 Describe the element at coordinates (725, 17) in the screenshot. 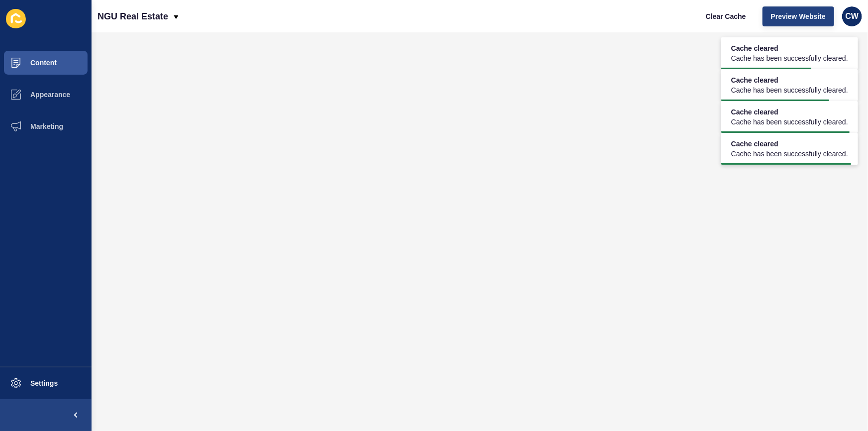

I see `button: Clear Cache` at that location.